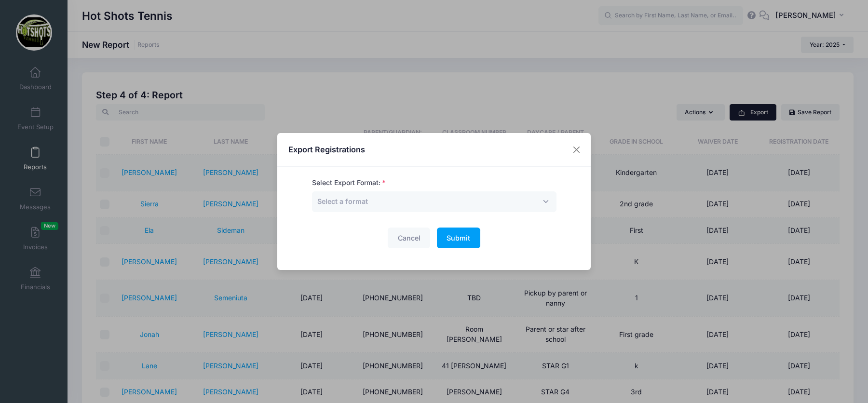 This screenshot has width=868, height=403. Describe the element at coordinates (326, 149) in the screenshot. I see `h4: Export Registrations` at that location.